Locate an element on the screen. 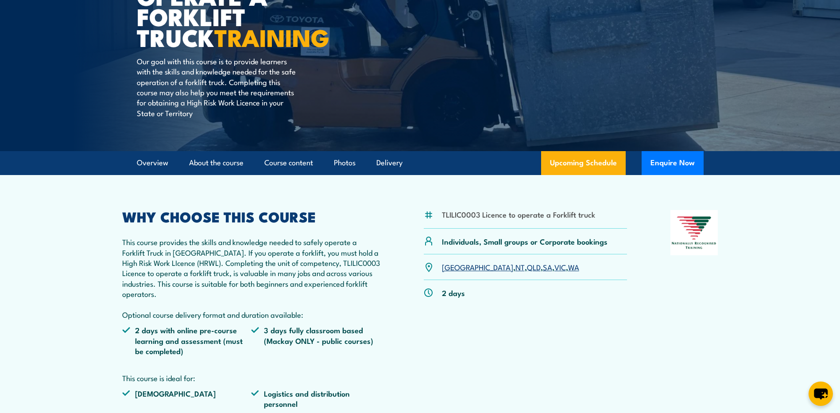 The height and width of the screenshot is (413, 840). a: Upcoming Schedule is located at coordinates (583, 163).